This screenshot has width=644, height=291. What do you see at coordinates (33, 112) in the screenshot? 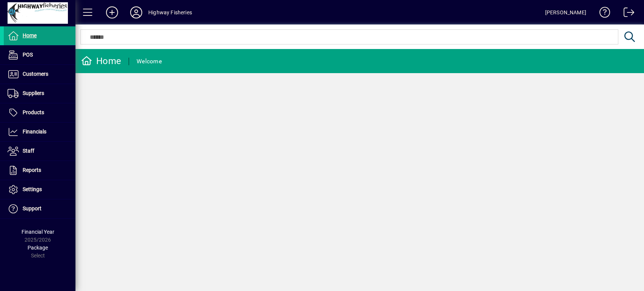
I see `span: Products` at bounding box center [33, 112].